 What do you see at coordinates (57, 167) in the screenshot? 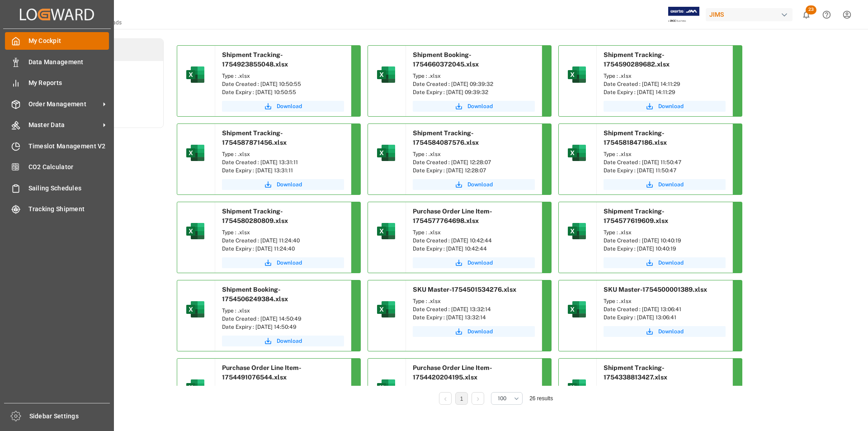
I see `a: CO2 Calculator` at bounding box center [57, 167].